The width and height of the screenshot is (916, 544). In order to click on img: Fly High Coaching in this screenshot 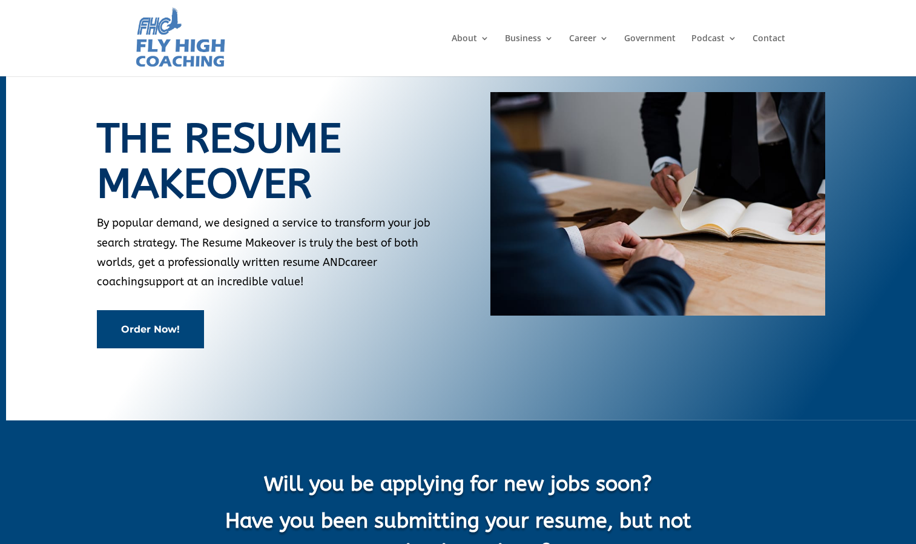, I will do `click(180, 38)`.